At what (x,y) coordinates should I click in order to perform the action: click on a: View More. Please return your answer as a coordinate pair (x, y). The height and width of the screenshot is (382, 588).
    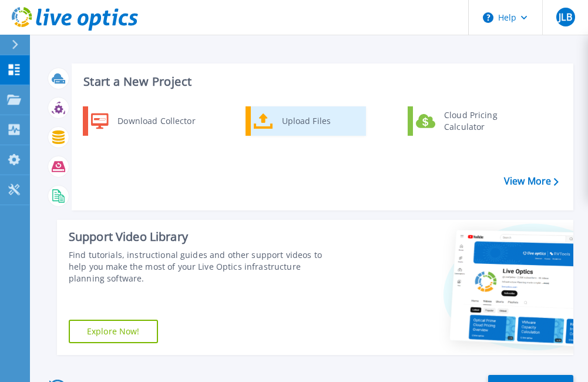
    Looking at the image, I should click on (532, 181).